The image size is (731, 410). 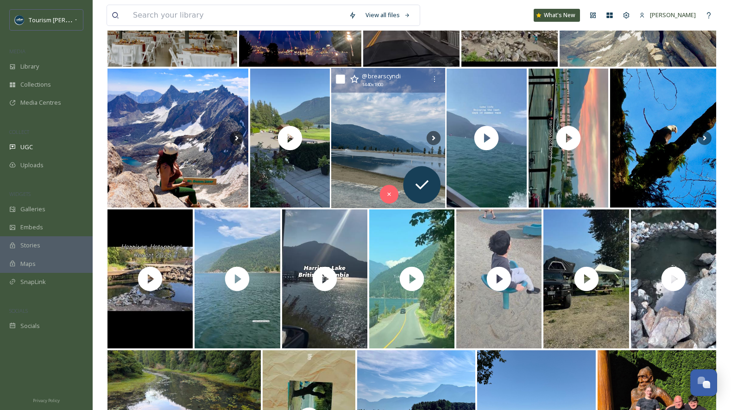 I want to click on span: Media Centres, so click(x=41, y=102).